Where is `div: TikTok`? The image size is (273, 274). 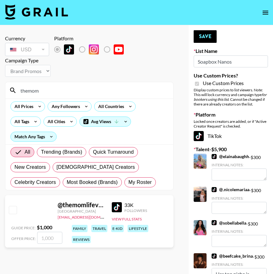 div: TikTok is located at coordinates (231, 136).